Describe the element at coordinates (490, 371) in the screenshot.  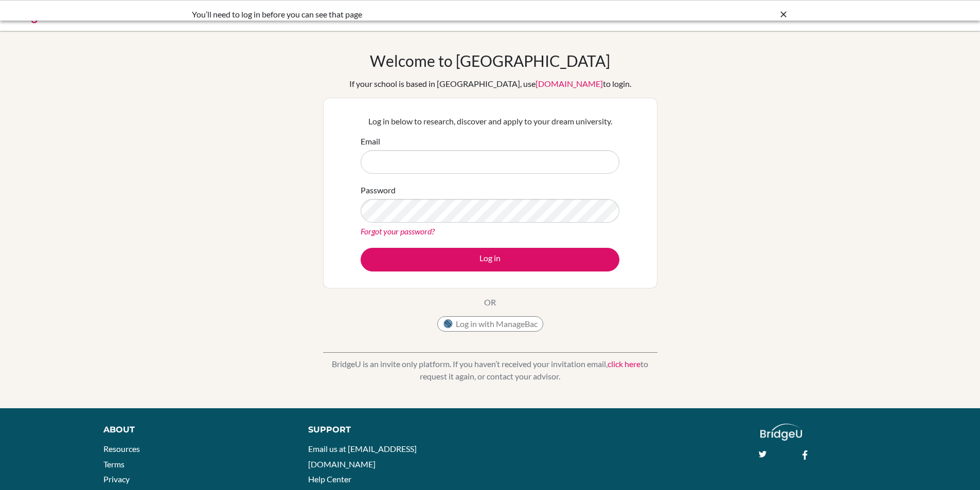
I see `p: BridgeU is an invite only platform. If you haven’t received your invitation email, to request it ...` at that location.